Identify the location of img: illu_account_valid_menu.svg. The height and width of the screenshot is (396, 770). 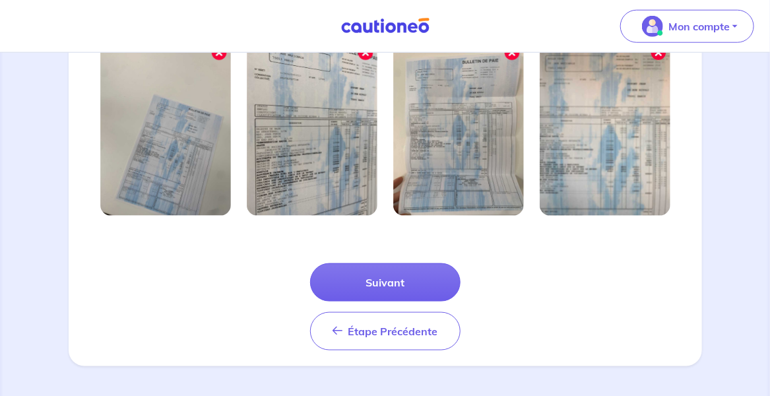
(652, 26).